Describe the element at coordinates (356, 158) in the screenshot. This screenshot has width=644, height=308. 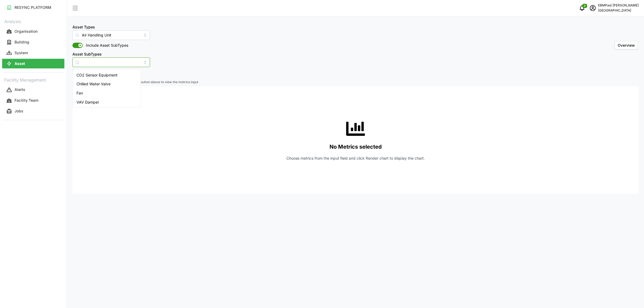
I see `p: Choose metrics from the input field and click Render chart to display the chart.` at that location.